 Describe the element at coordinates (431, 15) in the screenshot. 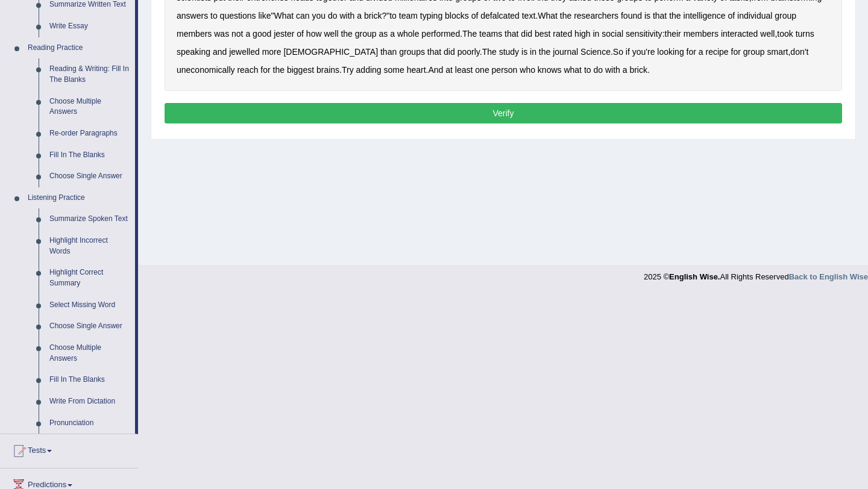

I see `b: typing` at that location.